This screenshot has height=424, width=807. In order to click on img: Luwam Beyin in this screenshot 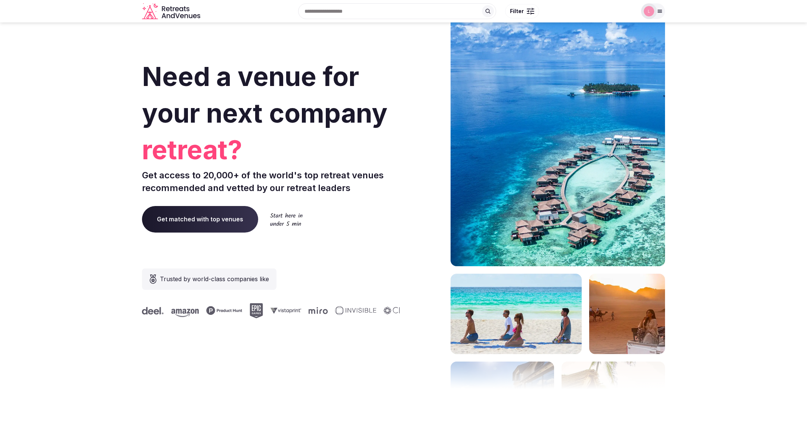, I will do `click(649, 11)`.